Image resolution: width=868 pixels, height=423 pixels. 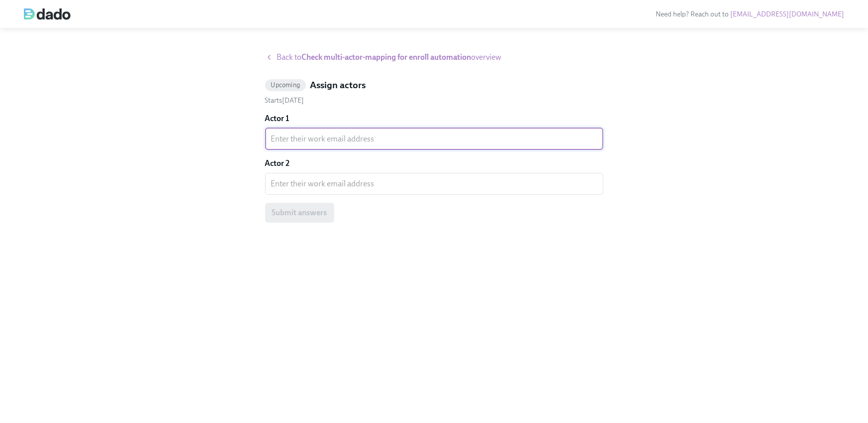 I want to click on span: Upcoming, so click(x=286, y=84).